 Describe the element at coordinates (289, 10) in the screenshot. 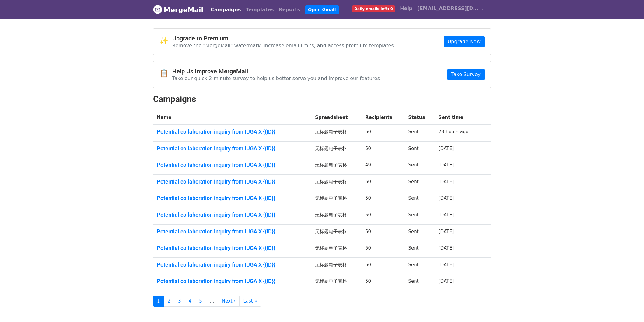

I see `a: Reports` at that location.